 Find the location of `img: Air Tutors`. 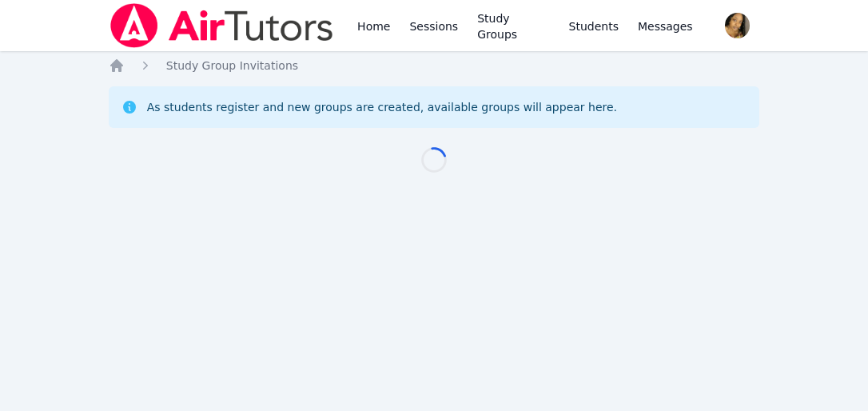

img: Air Tutors is located at coordinates (222, 26).